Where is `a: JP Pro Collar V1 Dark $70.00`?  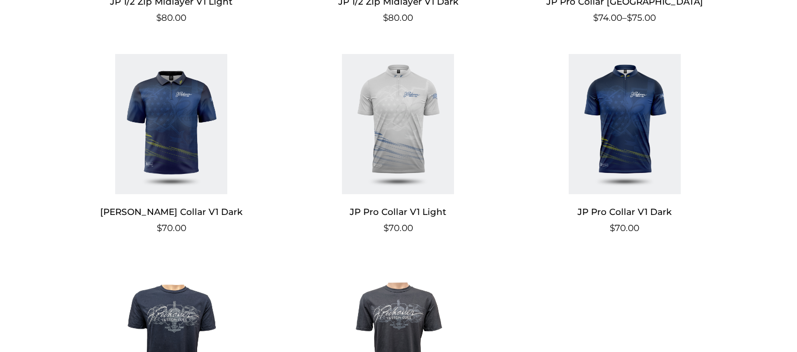
a: JP Pro Collar V1 Dark $70.00 is located at coordinates (625, 144).